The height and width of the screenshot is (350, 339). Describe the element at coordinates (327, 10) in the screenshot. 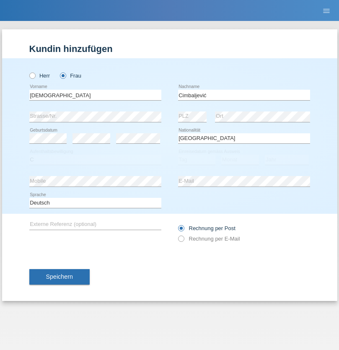

I see `a: menu` at that location.